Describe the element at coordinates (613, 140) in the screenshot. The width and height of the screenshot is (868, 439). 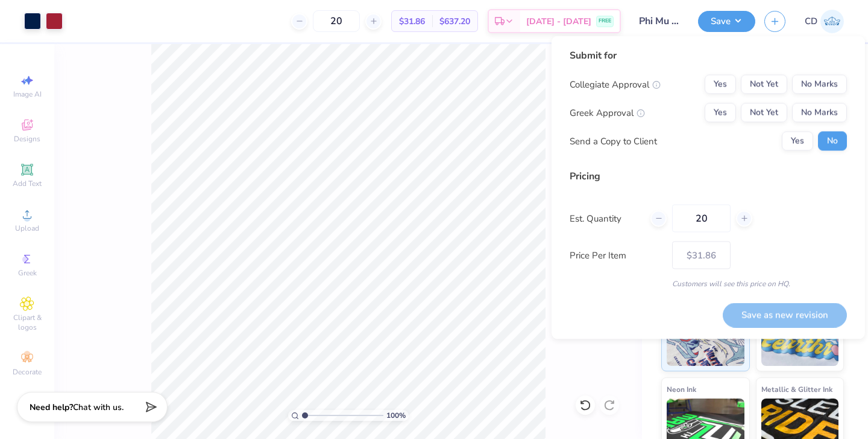
I see `div: Send a Copy to Client` at that location.